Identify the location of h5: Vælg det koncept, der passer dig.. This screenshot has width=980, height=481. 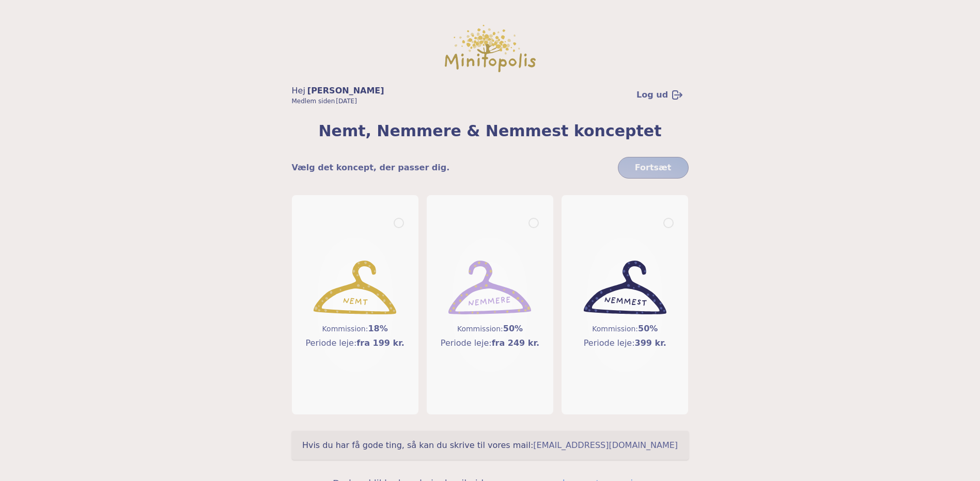
(371, 167).